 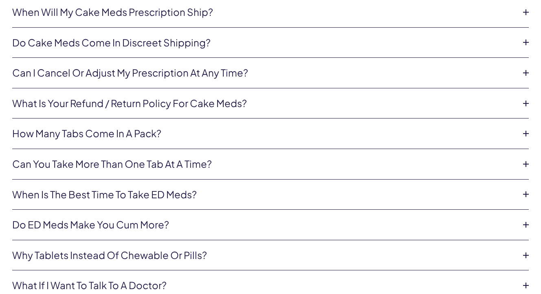 What do you see at coordinates (264, 12) in the screenshot?
I see `a: When will my Cake Meds prescription ship?` at bounding box center [264, 12].